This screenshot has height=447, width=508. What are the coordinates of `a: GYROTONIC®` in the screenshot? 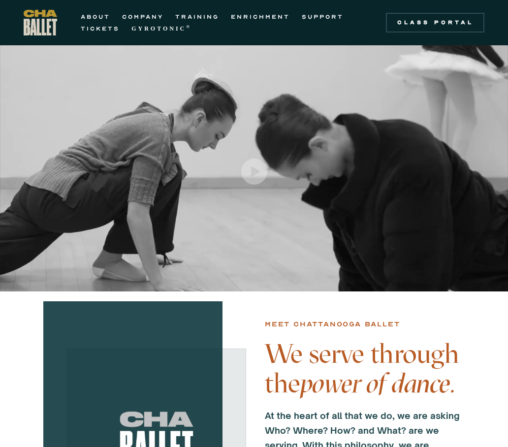 It's located at (161, 29).